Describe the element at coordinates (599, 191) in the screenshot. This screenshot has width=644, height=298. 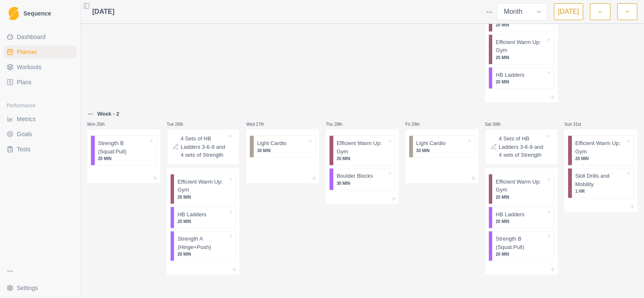
I see `p: 1 HR` at that location.